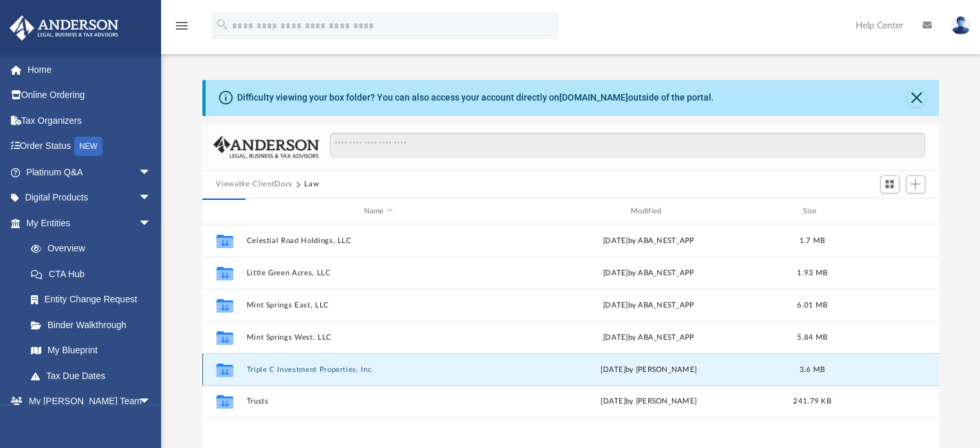  What do you see at coordinates (182, 26) in the screenshot?
I see `i: menu` at bounding box center [182, 26].